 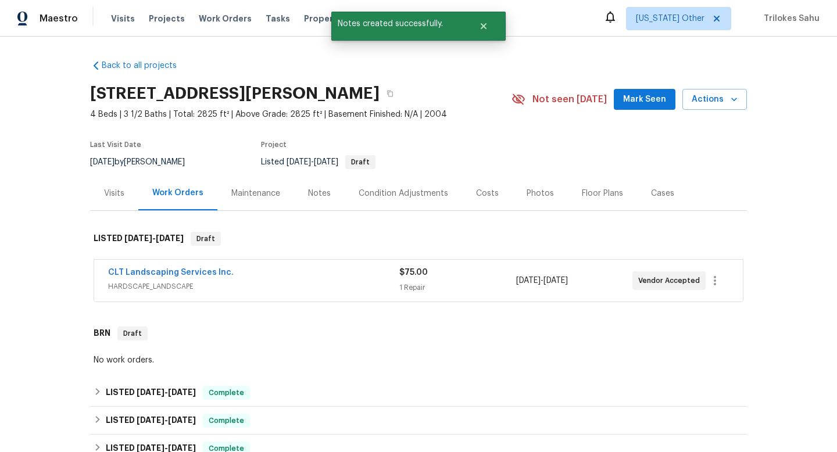 What do you see at coordinates (662, 193) in the screenshot?
I see `div: Cases` at bounding box center [662, 193].